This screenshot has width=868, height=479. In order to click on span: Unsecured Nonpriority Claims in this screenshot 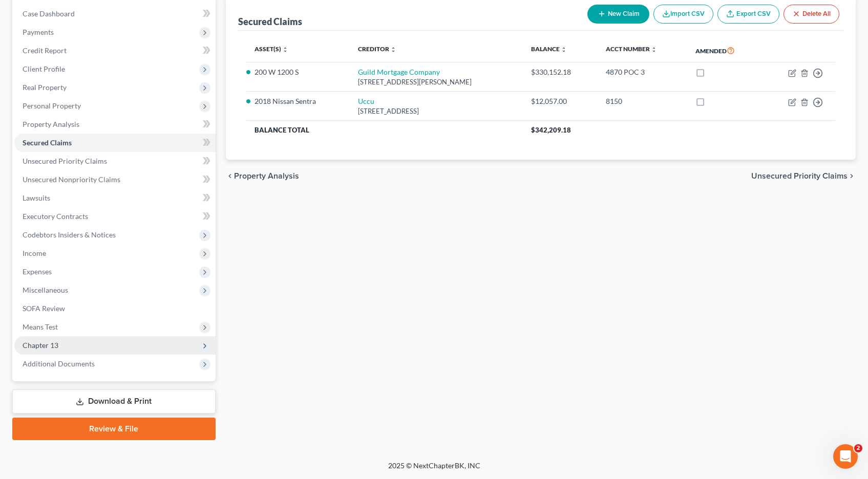, I will do `click(71, 179)`.